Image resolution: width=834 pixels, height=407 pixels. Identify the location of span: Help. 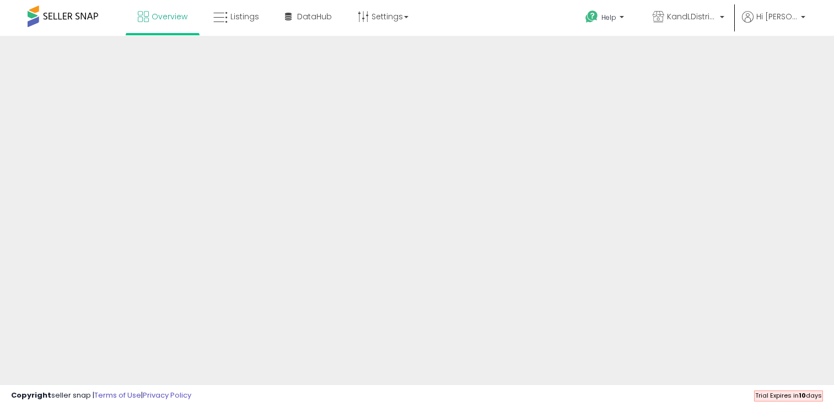
(608, 17).